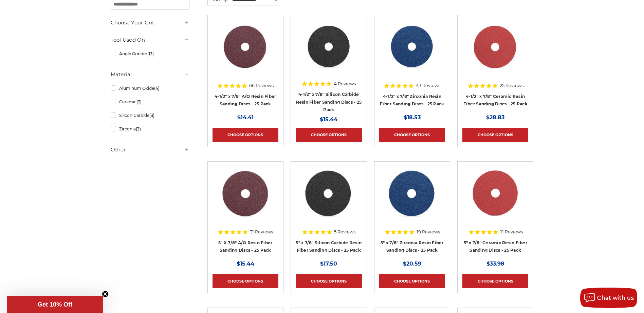 The image size is (644, 313). I want to click on a: Ceramic, so click(150, 101).